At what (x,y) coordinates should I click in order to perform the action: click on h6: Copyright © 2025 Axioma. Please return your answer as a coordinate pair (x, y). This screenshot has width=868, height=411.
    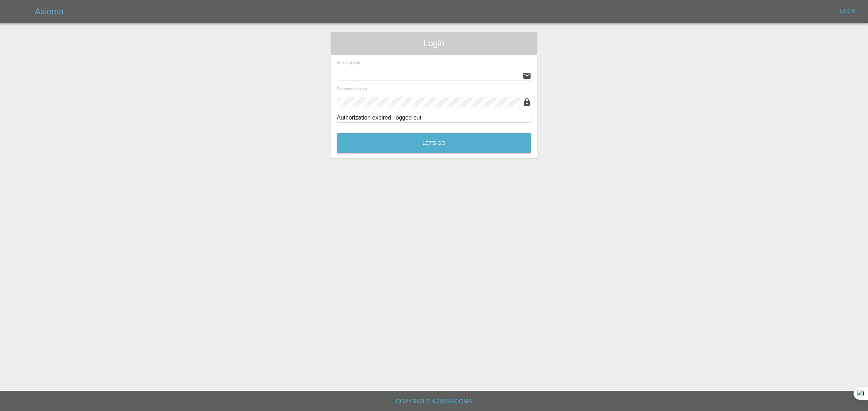
    Looking at the image, I should click on (434, 402).